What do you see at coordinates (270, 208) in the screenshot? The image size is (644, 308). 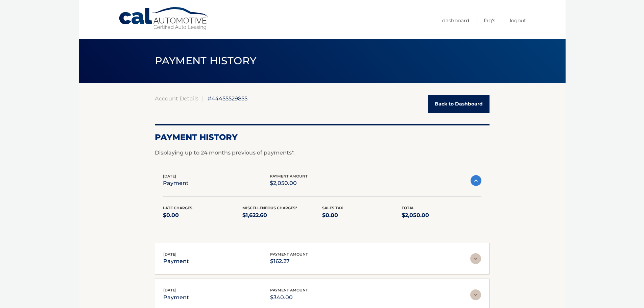 I see `span: Miscelleneous Charges*` at bounding box center [270, 208].